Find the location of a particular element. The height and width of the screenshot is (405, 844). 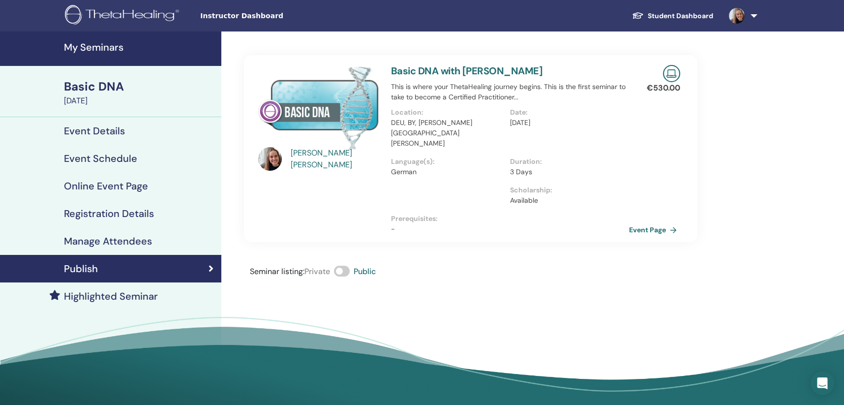

p: Language(s) : is located at coordinates (448, 161).